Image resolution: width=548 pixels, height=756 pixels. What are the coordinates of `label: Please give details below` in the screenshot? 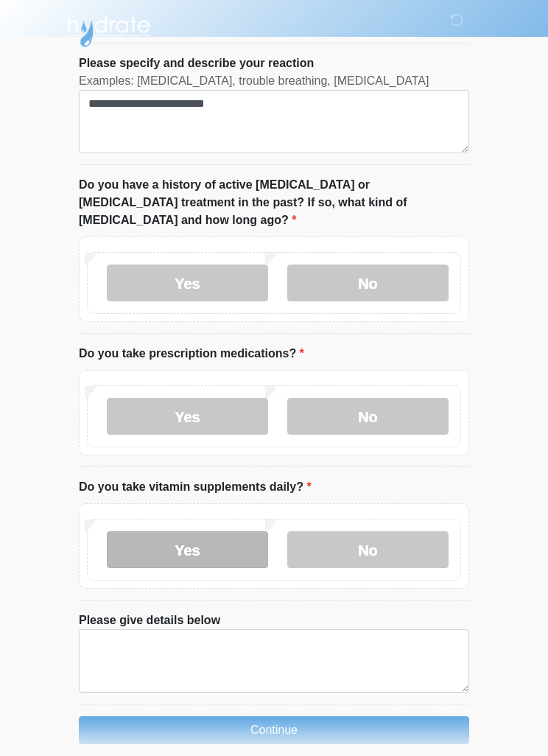 It's located at (150, 620).